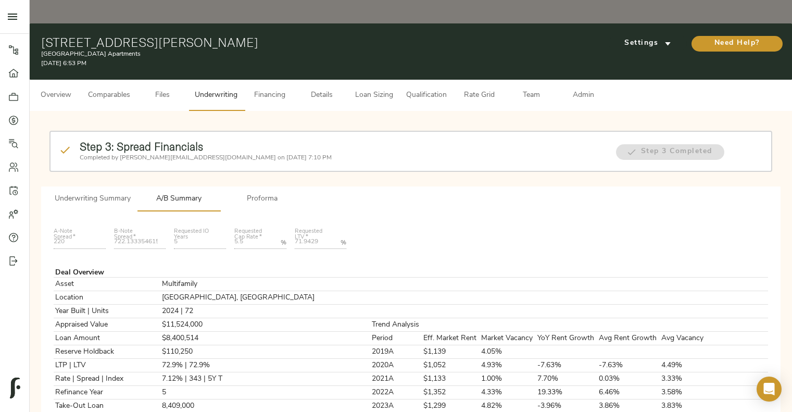 This screenshot has height=412, width=792. What do you see at coordinates (314, 234) in the screenshot?
I see `label: Requested LTV` at bounding box center [314, 234].